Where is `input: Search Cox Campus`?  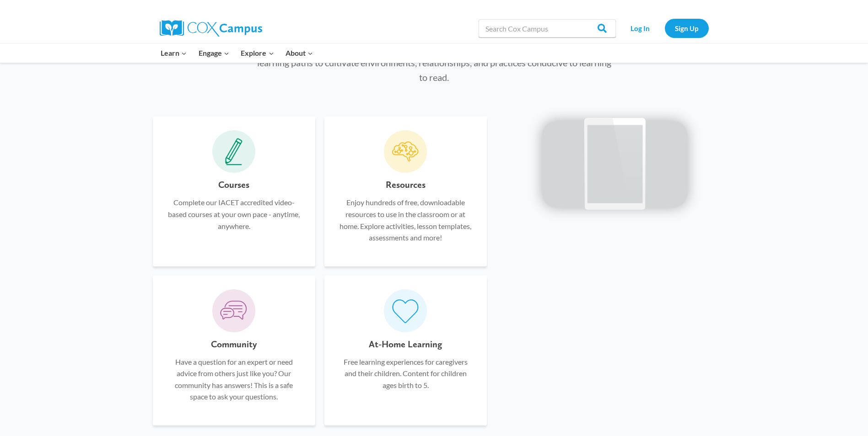 input: Search Cox Campus is located at coordinates (547, 28).